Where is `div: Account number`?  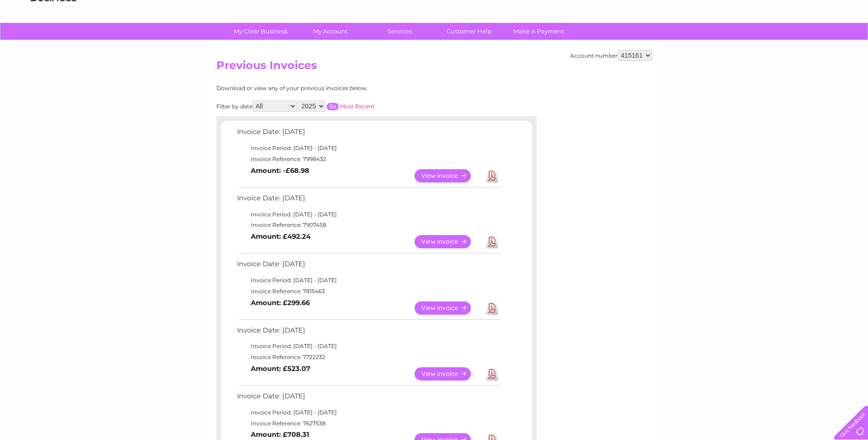
div: Account number is located at coordinates (611, 56).